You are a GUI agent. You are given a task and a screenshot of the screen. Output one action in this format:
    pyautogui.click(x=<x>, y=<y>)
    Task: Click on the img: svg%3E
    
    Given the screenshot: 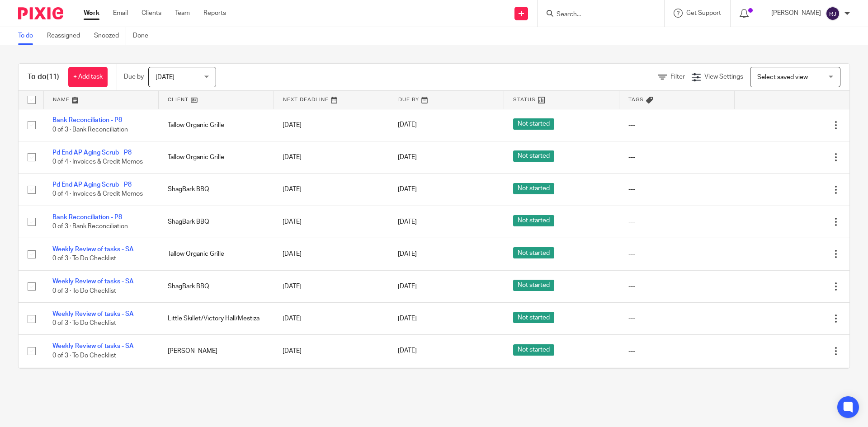 What is the action you would take?
    pyautogui.click(x=833, y=13)
    